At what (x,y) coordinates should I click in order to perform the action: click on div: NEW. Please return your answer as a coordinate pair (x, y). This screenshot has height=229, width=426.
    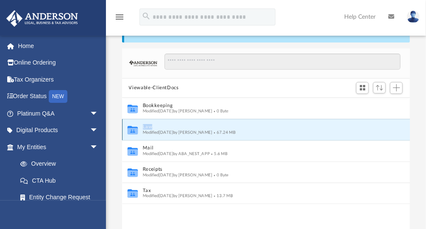
    Looking at the image, I should click on (58, 96).